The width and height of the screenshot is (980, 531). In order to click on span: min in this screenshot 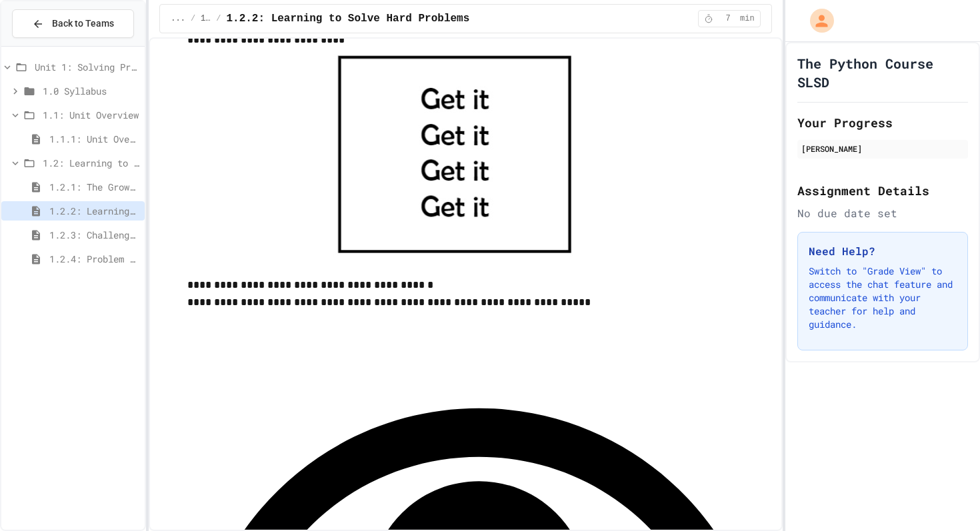, I will do `click(747, 19)`.